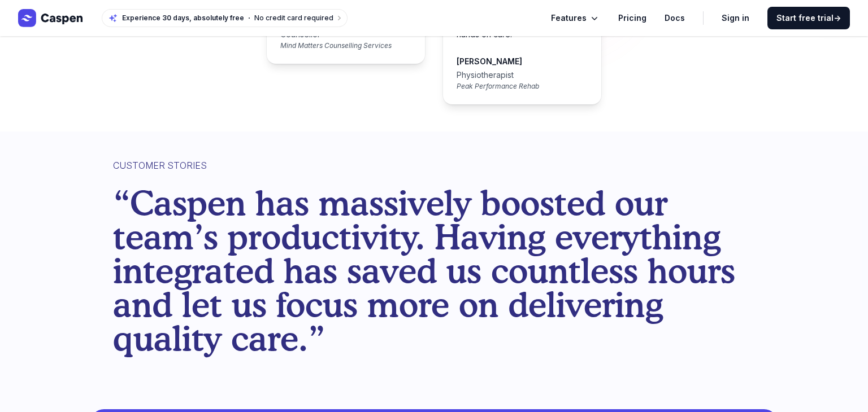 The image size is (868, 412). I want to click on div: Mind Matters Counselling Services, so click(335, 46).